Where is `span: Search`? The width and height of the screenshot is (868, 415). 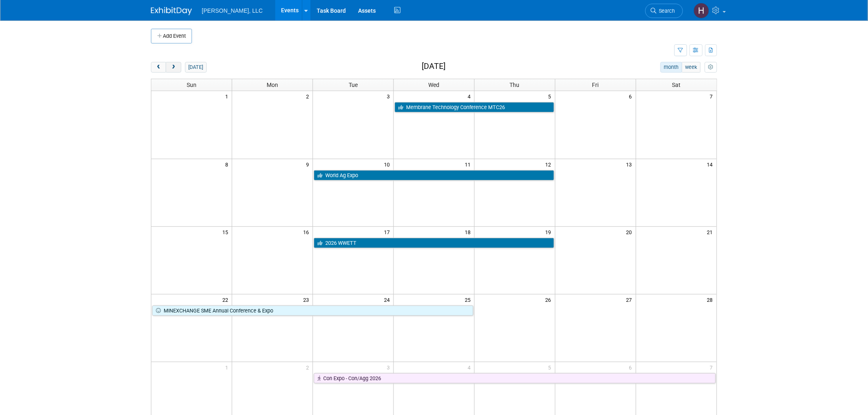 span: Search is located at coordinates (666, 11).